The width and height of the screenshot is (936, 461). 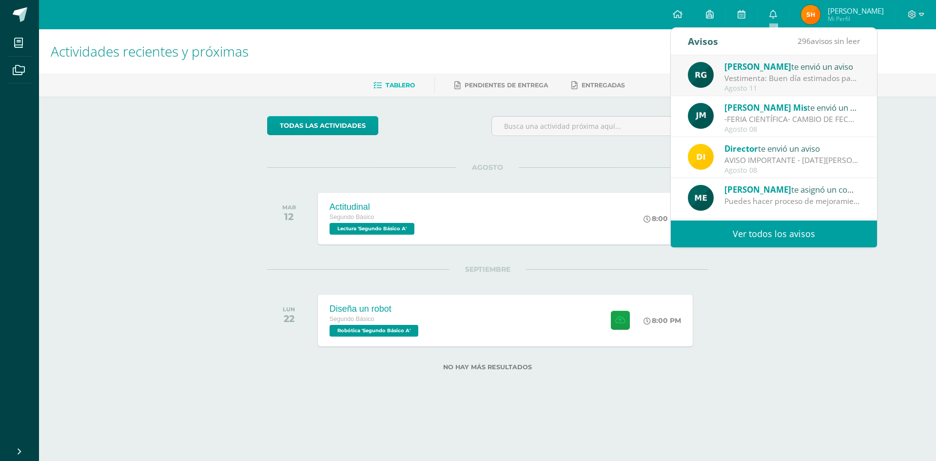 I want to click on span: AGOSTO, so click(x=487, y=167).